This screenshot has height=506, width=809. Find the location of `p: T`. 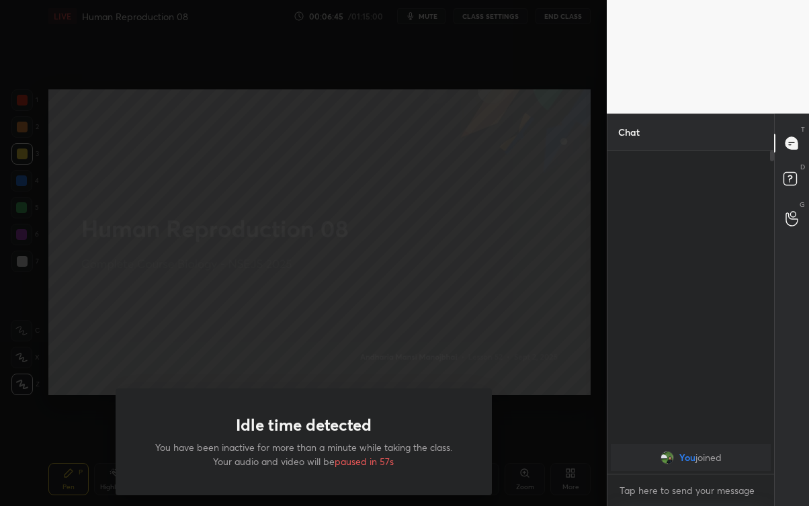

p: T is located at coordinates (803, 129).